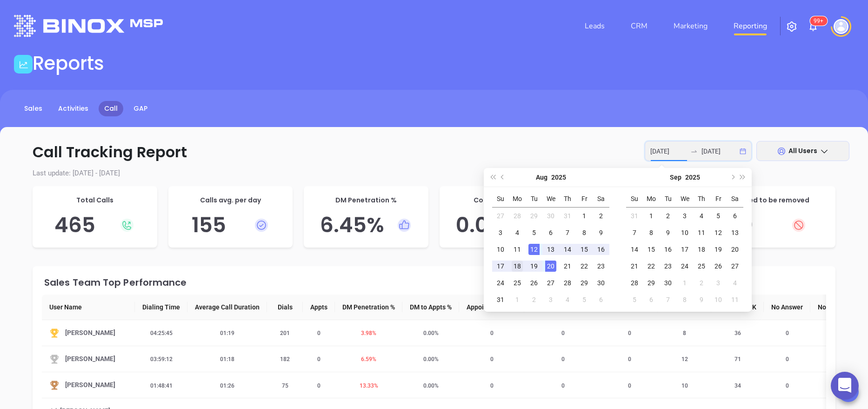  Describe the element at coordinates (668, 151) in the screenshot. I see `input: Start date` at that location.